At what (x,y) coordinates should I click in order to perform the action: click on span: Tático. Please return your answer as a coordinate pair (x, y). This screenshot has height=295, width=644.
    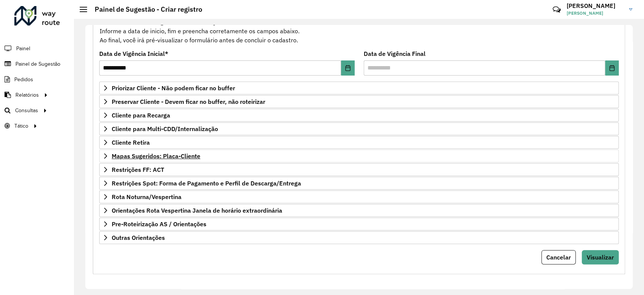
    Looking at the image, I should click on (22, 126).